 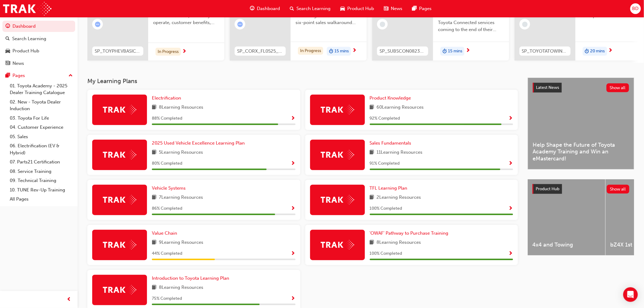 What do you see at coordinates (41, 199) in the screenshot?
I see `a: All Pages` at bounding box center [41, 199].